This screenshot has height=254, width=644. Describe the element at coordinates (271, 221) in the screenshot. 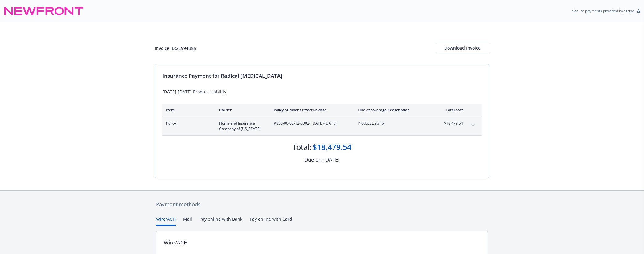

I see `button: Pay online with Card` at that location.